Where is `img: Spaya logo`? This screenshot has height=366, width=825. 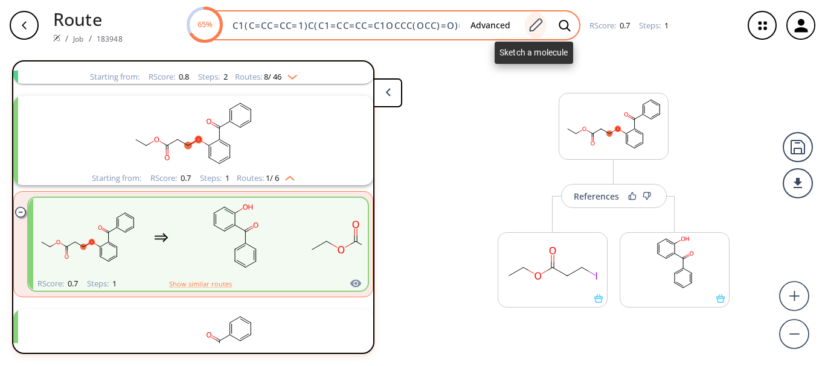
img: Spaya logo is located at coordinates (57, 38).